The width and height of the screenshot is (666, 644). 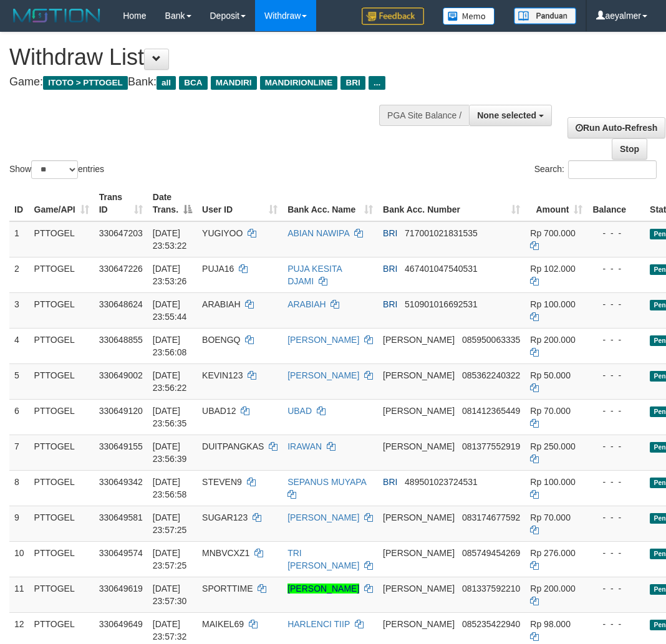 What do you see at coordinates (441, 269) in the screenshot?
I see `span: Copy 467401047540531 to clipboard` at bounding box center [441, 269].